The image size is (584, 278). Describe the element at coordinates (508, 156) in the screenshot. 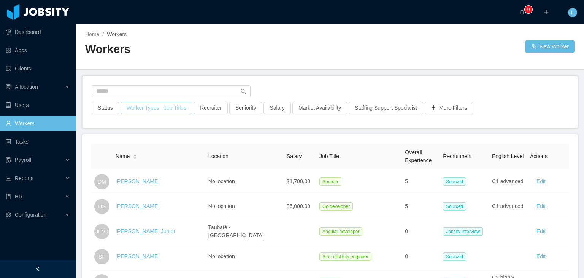

I see `span: English Level` at that location.